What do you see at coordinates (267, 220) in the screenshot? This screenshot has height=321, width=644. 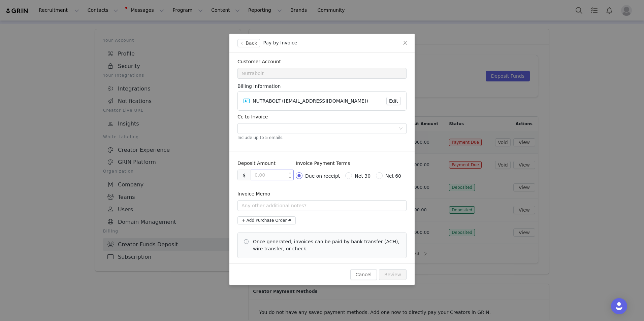 I see `button: + Add Purchase Order #` at bounding box center [267, 220].